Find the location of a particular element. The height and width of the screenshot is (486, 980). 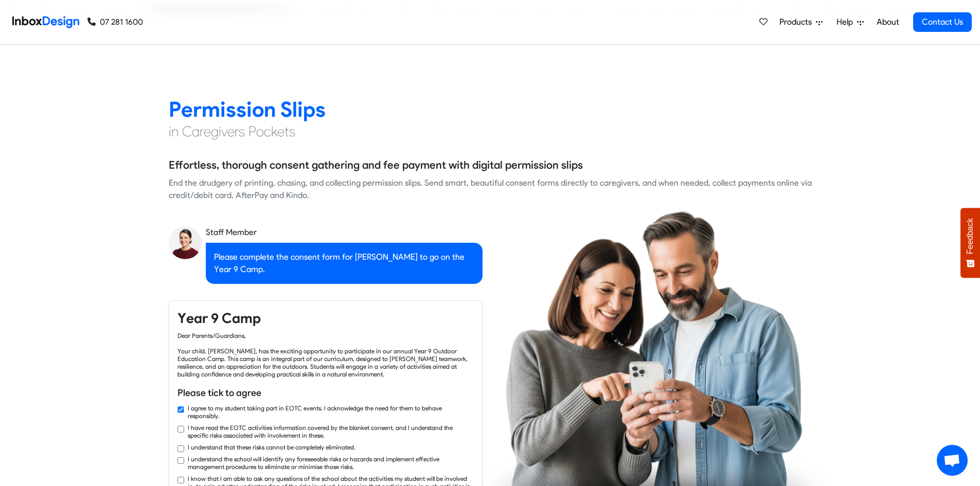

span: Products is located at coordinates (798, 22).